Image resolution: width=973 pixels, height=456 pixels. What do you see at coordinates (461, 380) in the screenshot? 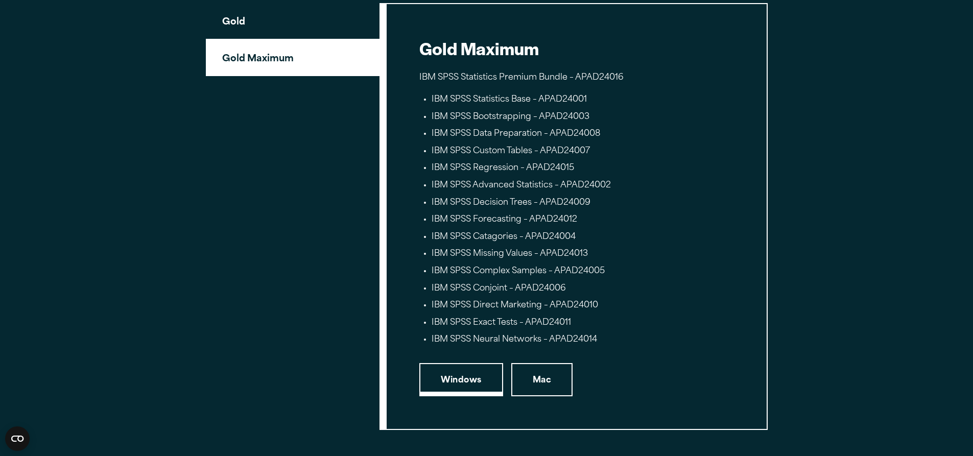
I see `a: Windows` at bounding box center [461, 380].